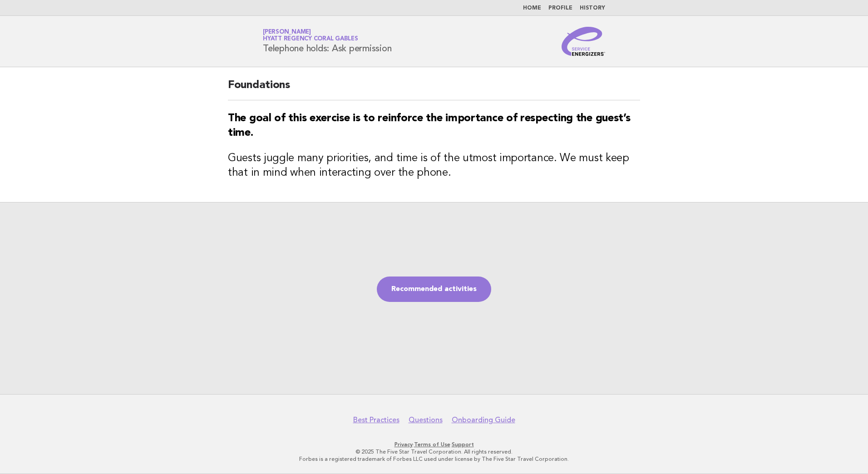  I want to click on strong: The goal of this exercise is to reinforce the importance of respecting the guest’s time., so click(428, 126).